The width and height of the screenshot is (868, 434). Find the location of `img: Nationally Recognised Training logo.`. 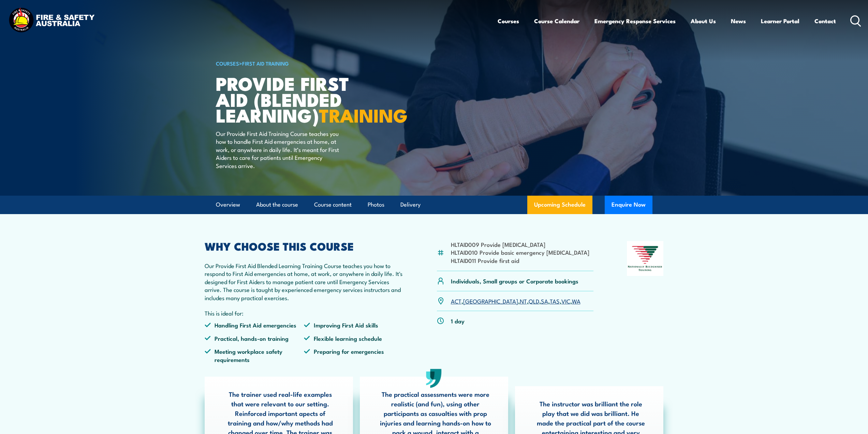

img: Nationally Recognised Training logo. is located at coordinates (645, 258).